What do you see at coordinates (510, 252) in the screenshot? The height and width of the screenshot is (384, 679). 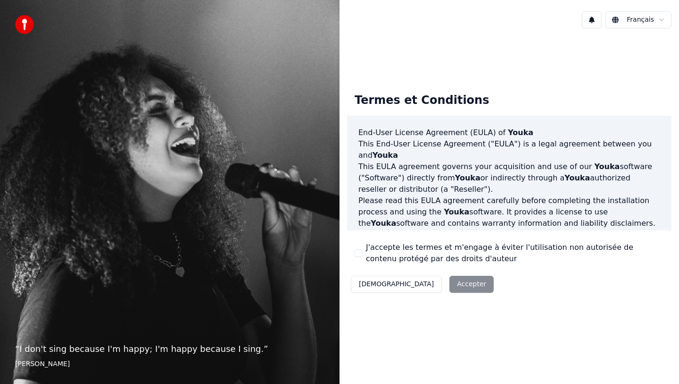 I see `p: If you register for a free trial of the software, this EULA agreement will also govern that trial...` at bounding box center [510, 252].